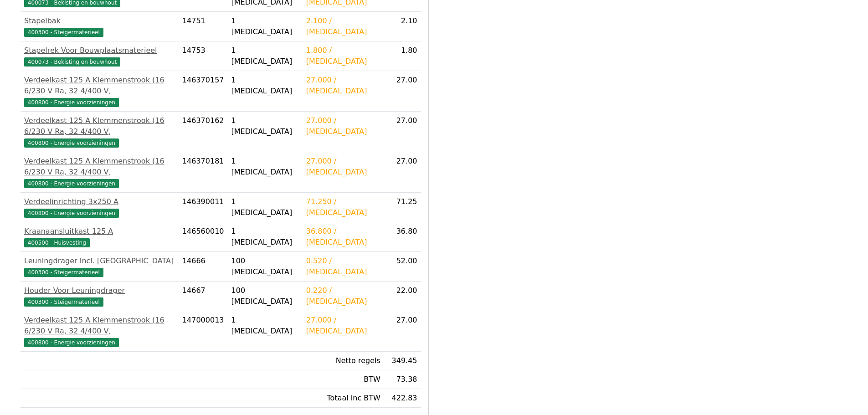 This screenshot has height=415, width=868. I want to click on td: 52.00, so click(402, 266).